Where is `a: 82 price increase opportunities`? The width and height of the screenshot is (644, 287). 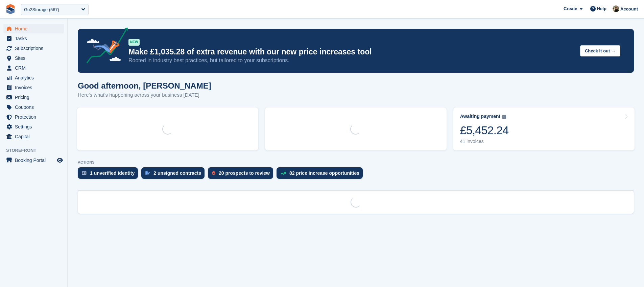
a: 82 price increase opportunities is located at coordinates (321, 175).